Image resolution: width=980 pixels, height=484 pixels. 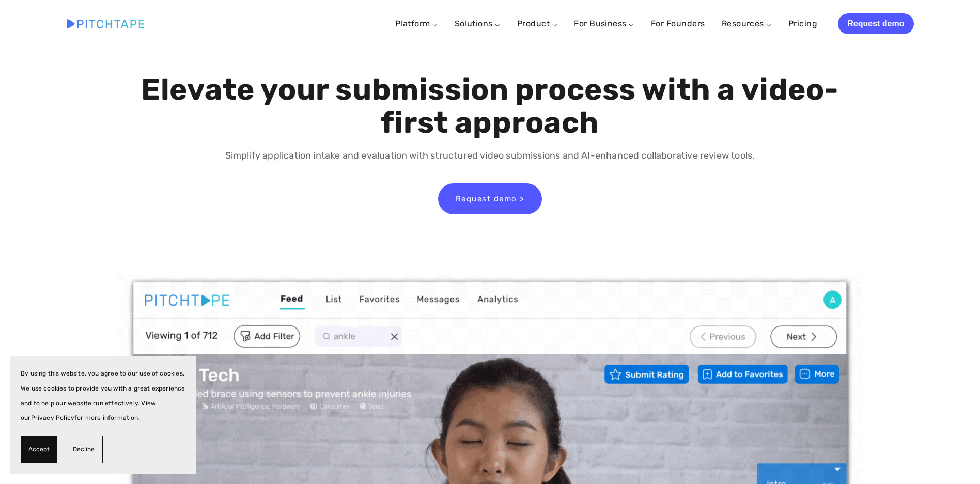 I want to click on button: Accept, so click(x=39, y=449).